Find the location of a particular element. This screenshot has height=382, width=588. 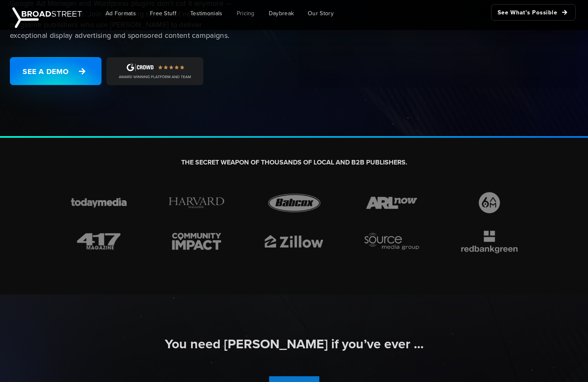

span: Ad Formats is located at coordinates (121, 13).